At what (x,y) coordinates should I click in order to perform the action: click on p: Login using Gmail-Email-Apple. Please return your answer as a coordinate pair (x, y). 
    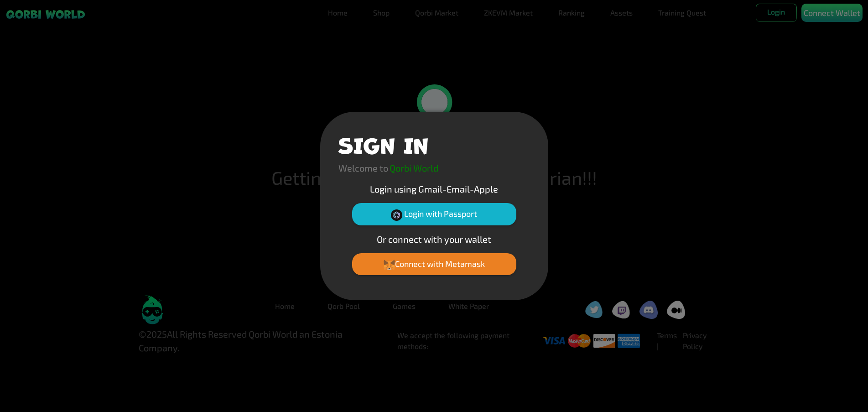
    Looking at the image, I should click on (434, 189).